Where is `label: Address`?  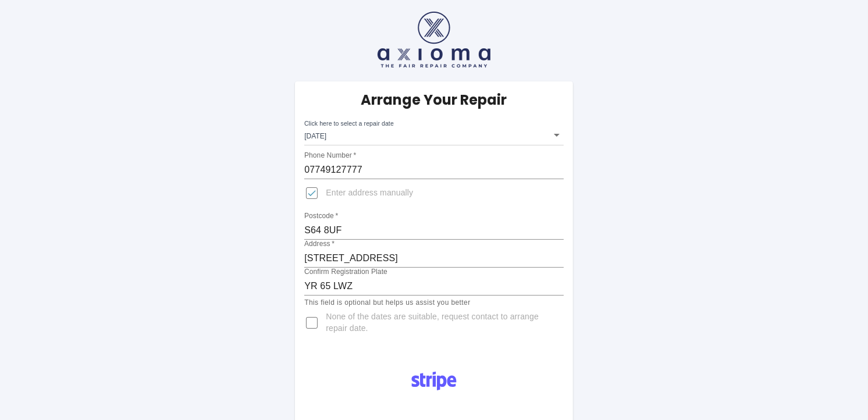
label: Address is located at coordinates (320, 244).